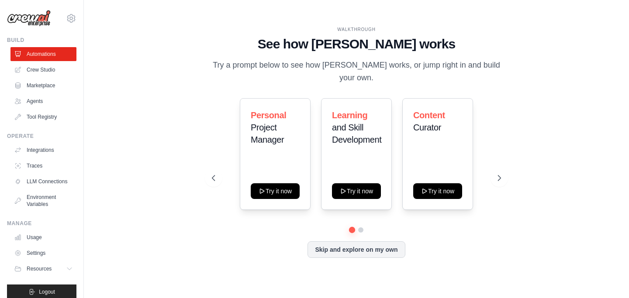 This screenshot has width=629, height=298. Describe the element at coordinates (41, 224) in the screenshot. I see `div: Manage` at that location.